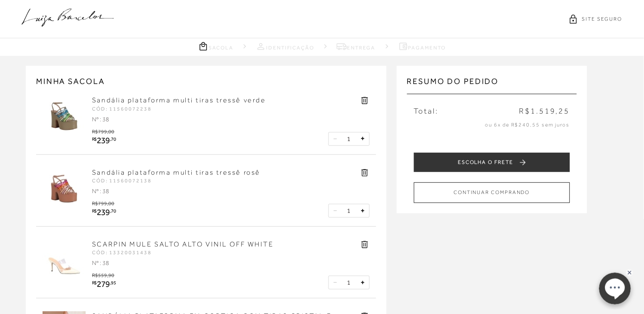 This screenshot has width=644, height=314. What do you see at coordinates (492, 192) in the screenshot?
I see `button: CONTINUAR COMPRANDO` at bounding box center [492, 192].